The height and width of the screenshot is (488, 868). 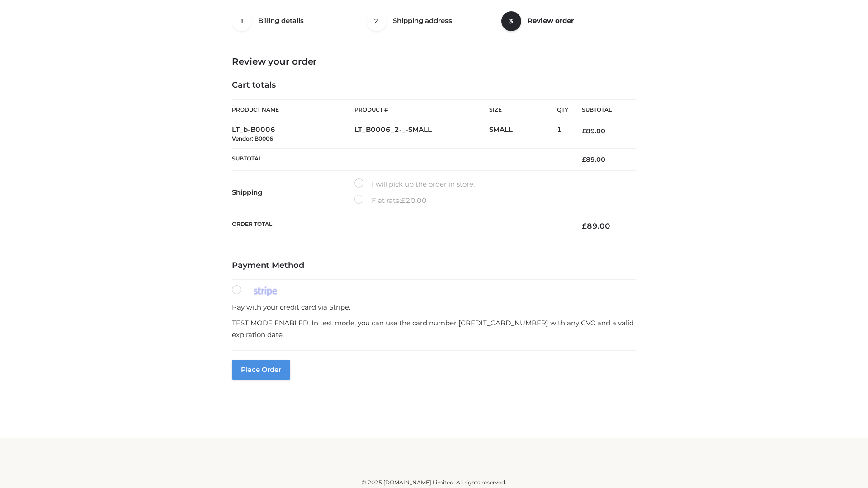 I want to click on bdi: 20.00, so click(x=414, y=201).